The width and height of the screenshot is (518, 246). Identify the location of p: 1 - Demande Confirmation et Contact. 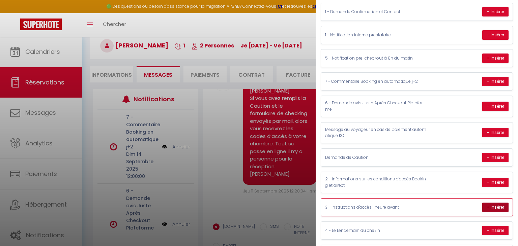
(375, 12).